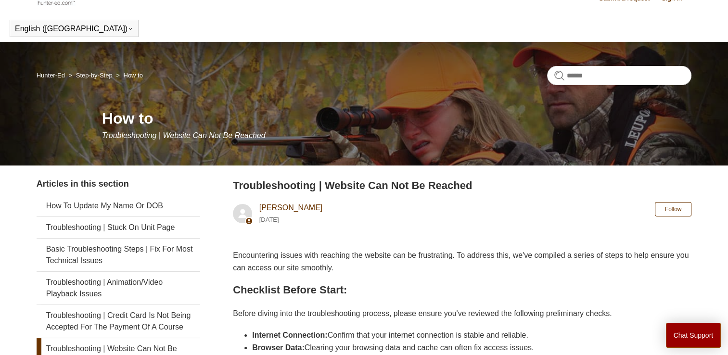  Describe the element at coordinates (118, 322) in the screenshot. I see `a: Troubleshooting | Credit Card Is Not Being Accepted For The Payment Of A Course` at that location.